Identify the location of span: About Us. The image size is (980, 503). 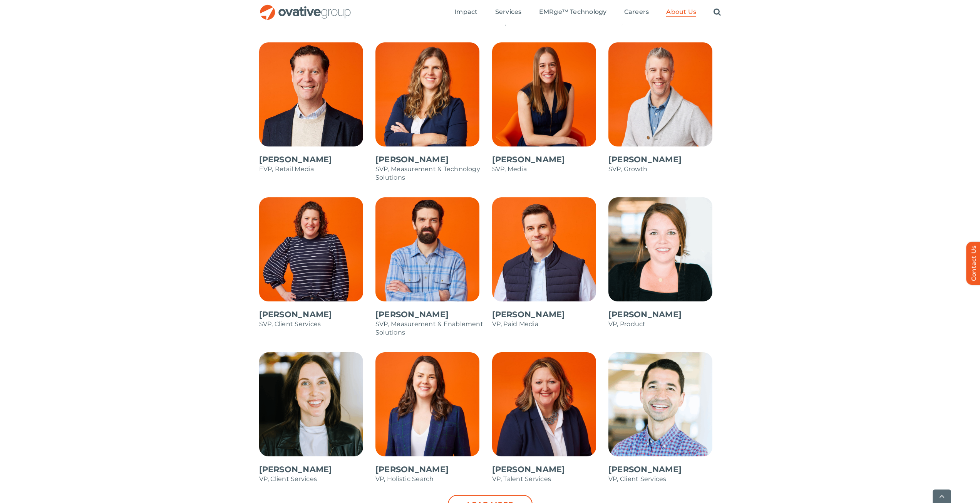
(681, 12).